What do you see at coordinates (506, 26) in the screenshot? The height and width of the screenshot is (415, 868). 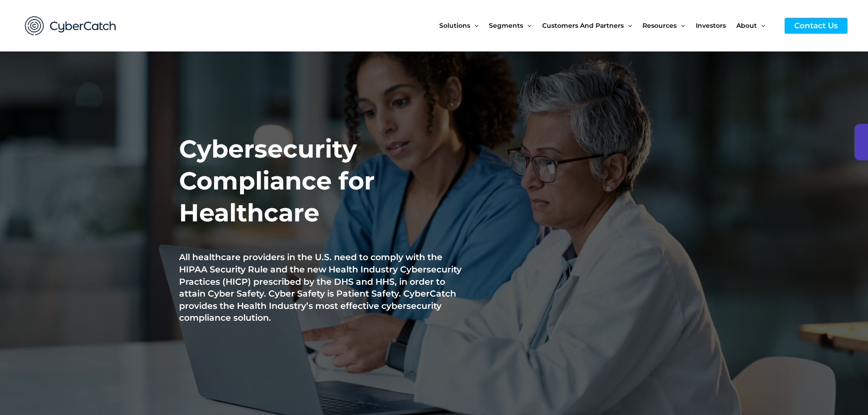 I see `span: Segments` at bounding box center [506, 26].